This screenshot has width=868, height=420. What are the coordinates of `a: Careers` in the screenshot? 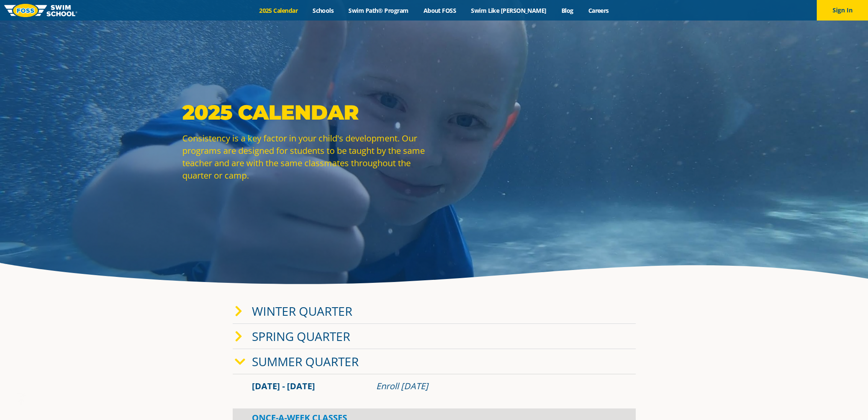 It's located at (598, 11).